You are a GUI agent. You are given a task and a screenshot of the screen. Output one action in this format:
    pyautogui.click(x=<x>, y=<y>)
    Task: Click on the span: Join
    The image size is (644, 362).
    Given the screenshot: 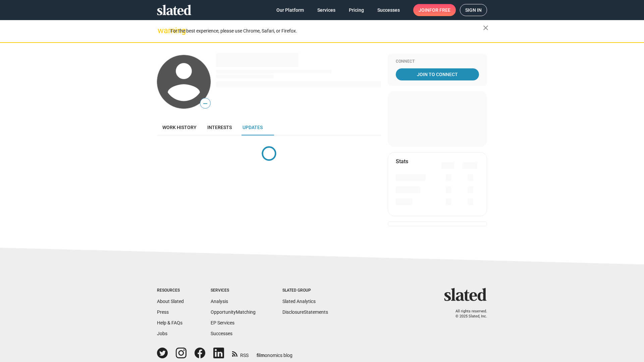 What is the action you would take?
    pyautogui.click(x=434, y=10)
    